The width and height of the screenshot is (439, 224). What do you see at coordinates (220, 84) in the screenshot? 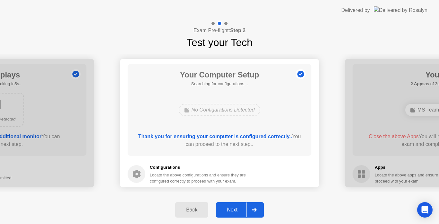
I see `h5: Searching for configurations...` at bounding box center [220, 84].